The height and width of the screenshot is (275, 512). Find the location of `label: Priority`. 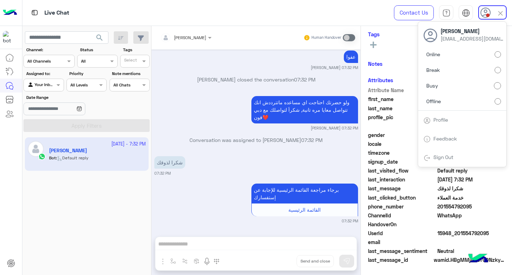

label: Priority is located at coordinates (87, 74).